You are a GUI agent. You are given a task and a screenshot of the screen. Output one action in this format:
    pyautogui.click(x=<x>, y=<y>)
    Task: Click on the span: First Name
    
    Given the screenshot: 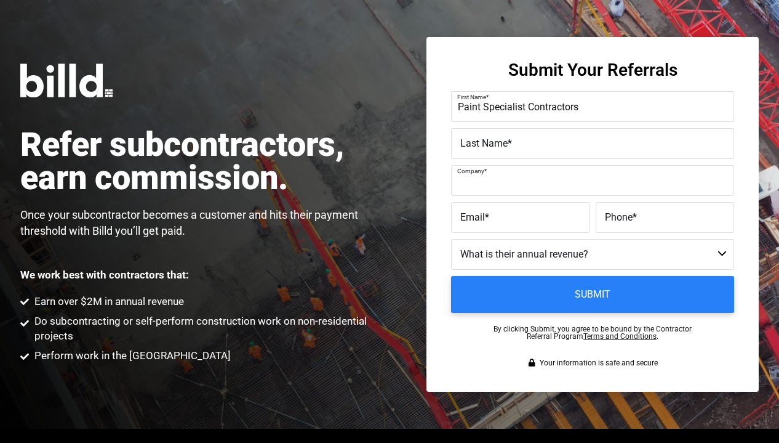 What is the action you would take?
    pyautogui.click(x=471, y=97)
    